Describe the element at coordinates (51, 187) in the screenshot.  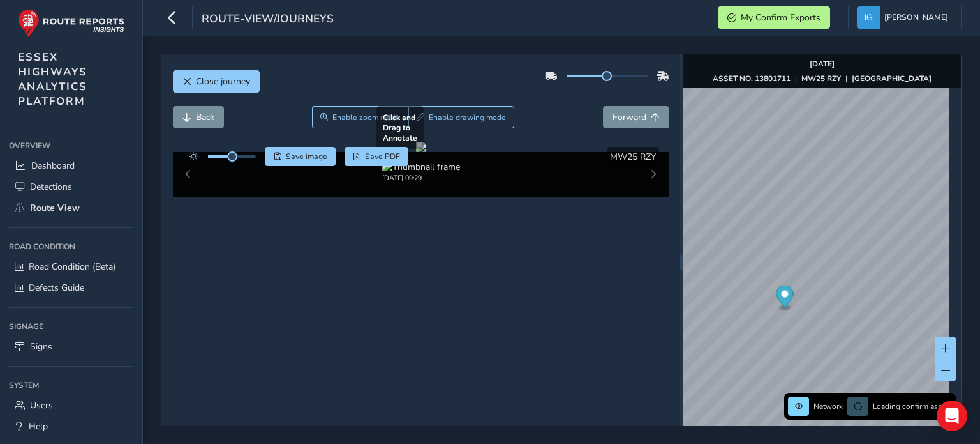
I see `span: Detections` at that location.